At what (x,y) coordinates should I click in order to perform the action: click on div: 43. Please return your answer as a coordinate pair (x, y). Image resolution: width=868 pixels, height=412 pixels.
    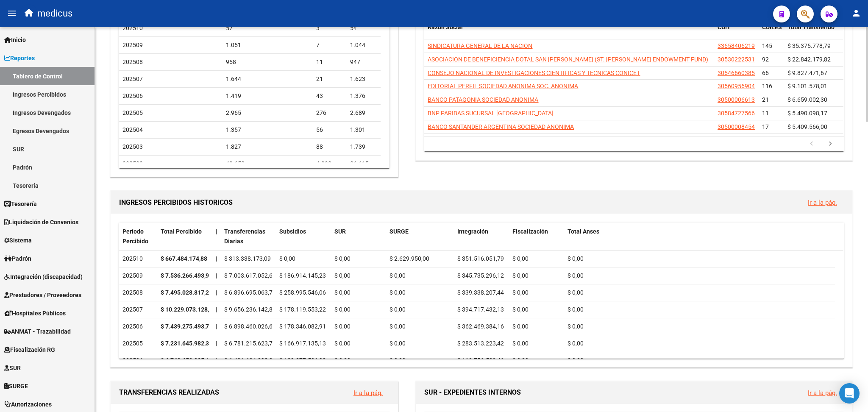
    Looking at the image, I should click on (330, 96).